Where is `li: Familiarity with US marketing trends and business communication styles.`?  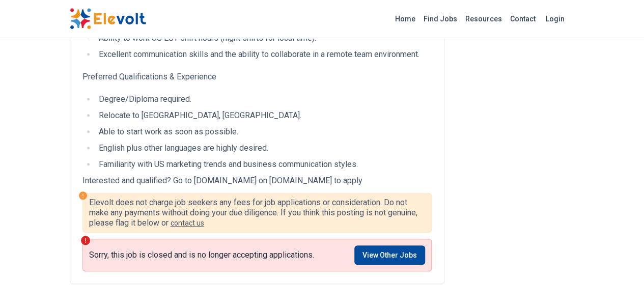
li: Familiarity with US marketing trends and business communication styles. is located at coordinates (264, 164).